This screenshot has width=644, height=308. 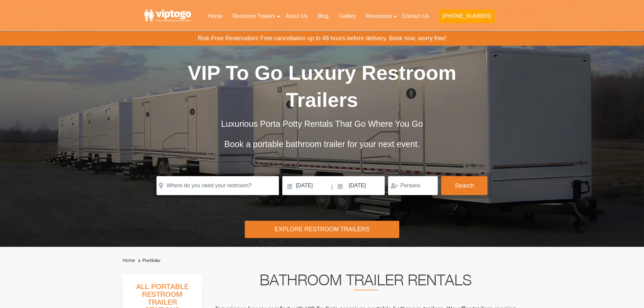 What do you see at coordinates (322, 229) in the screenshot?
I see `div: Explore Restroom Trailers` at bounding box center [322, 229].